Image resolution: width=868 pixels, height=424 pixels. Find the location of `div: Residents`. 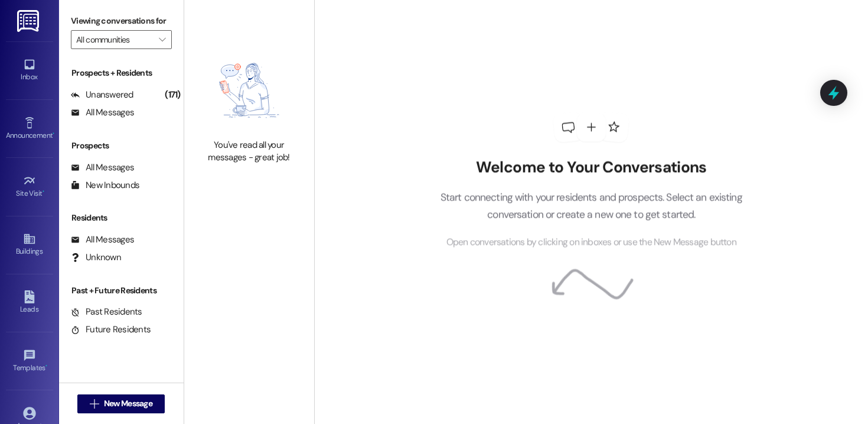

div: Residents is located at coordinates (121, 217).